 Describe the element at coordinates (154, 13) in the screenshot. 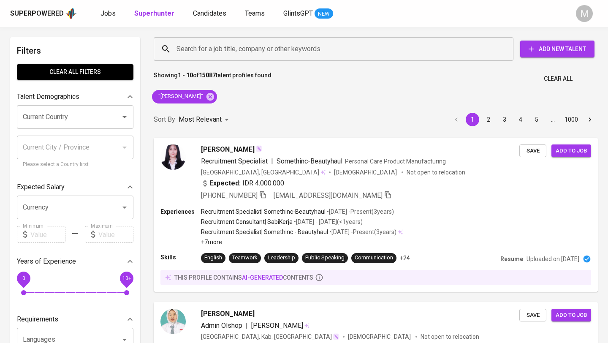

I see `b: Superhunter` at that location.